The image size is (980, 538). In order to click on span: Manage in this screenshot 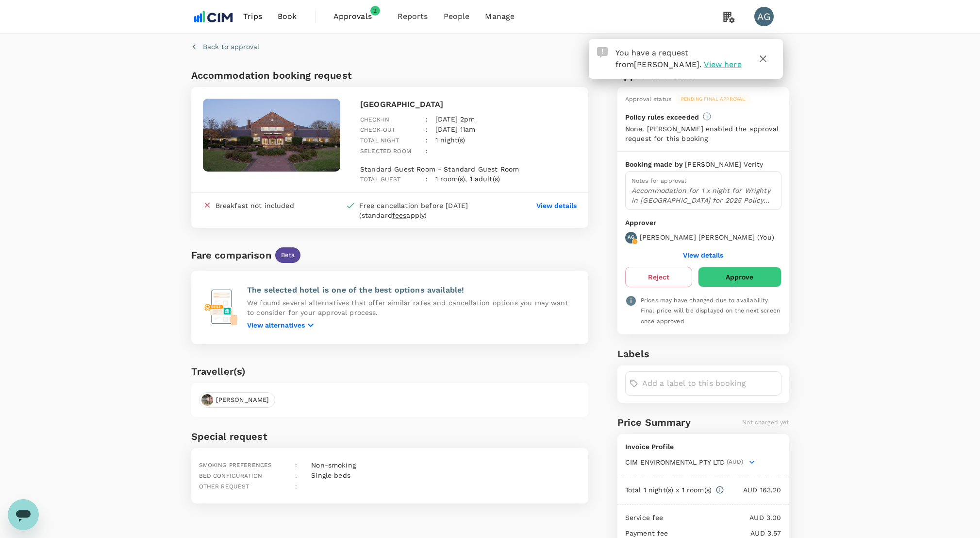, I will do `click(500, 16)`.